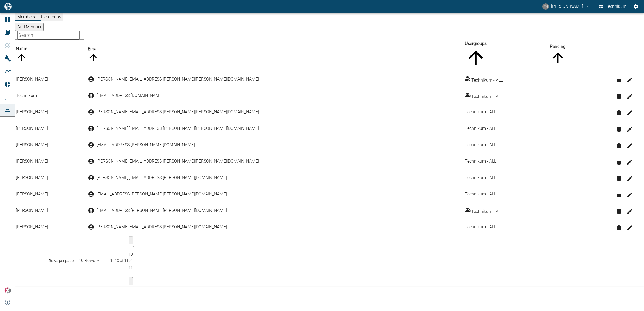 The width and height of the screenshot is (644, 311). Describe the element at coordinates (558, 55) in the screenshot. I see `span: Pending` at that location.